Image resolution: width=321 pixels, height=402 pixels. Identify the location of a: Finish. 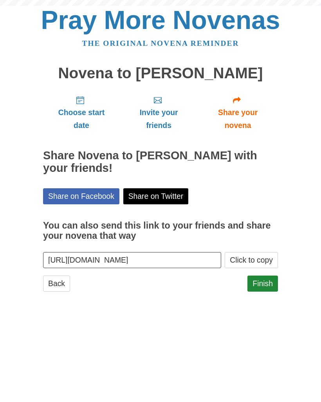
(262, 283).